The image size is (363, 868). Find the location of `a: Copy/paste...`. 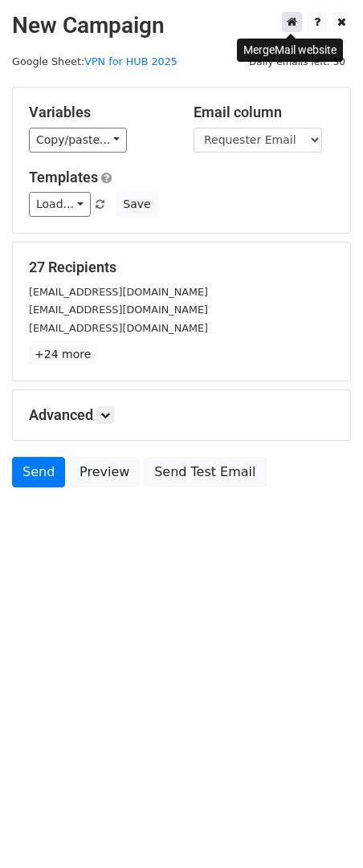

a: Copy/paste... is located at coordinates (78, 140).